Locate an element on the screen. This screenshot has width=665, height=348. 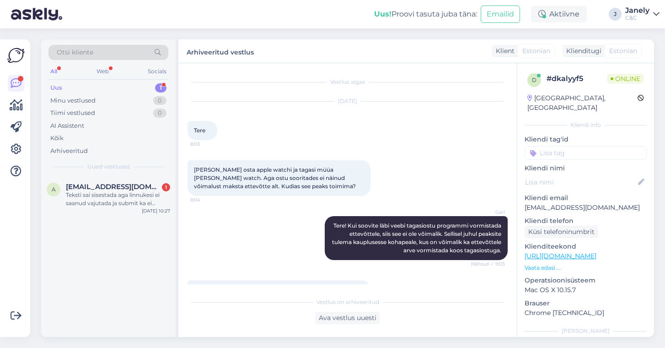
span: Online is located at coordinates (625, 79).